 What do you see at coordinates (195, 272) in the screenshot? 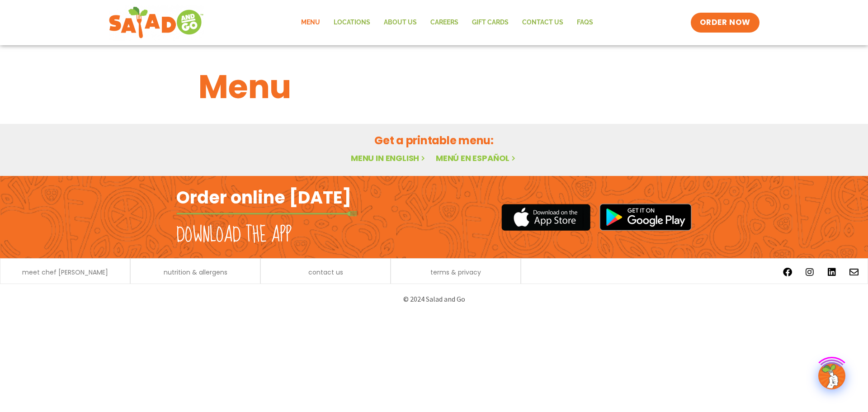
I see `span: nutrition & allergens` at bounding box center [195, 272].